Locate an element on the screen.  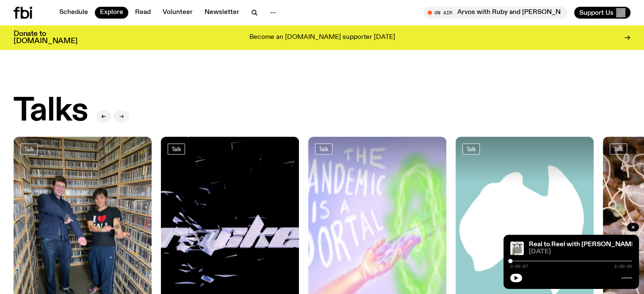
span: Support Us is located at coordinates (596, 12).